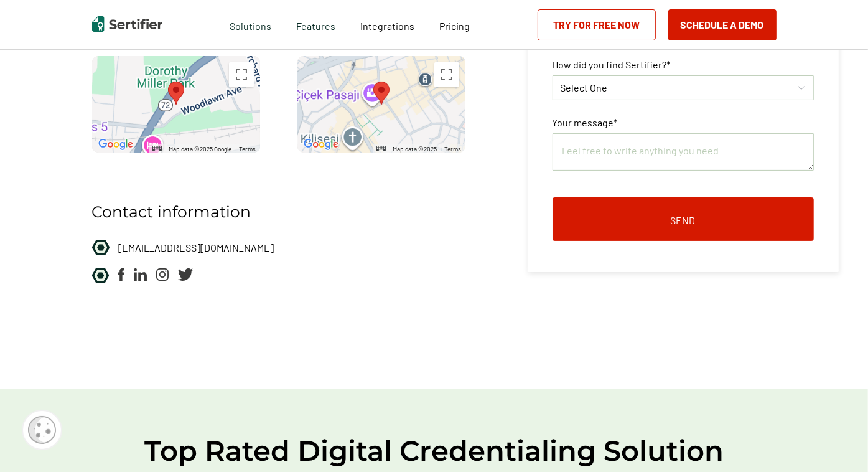 Image resolution: width=868 pixels, height=472 pixels. Describe the element at coordinates (127, 23) in the screenshot. I see `img: Sertifier | Digital Credentialing Platform` at that location.